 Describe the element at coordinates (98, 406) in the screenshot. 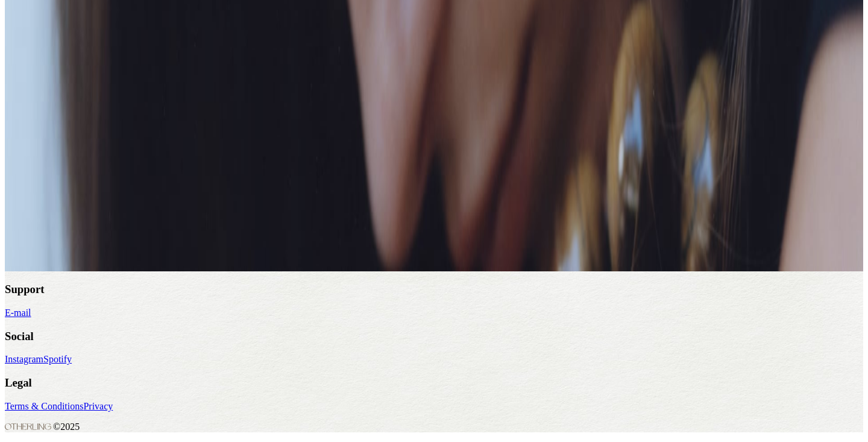

I see `a: Privacy` at that location.